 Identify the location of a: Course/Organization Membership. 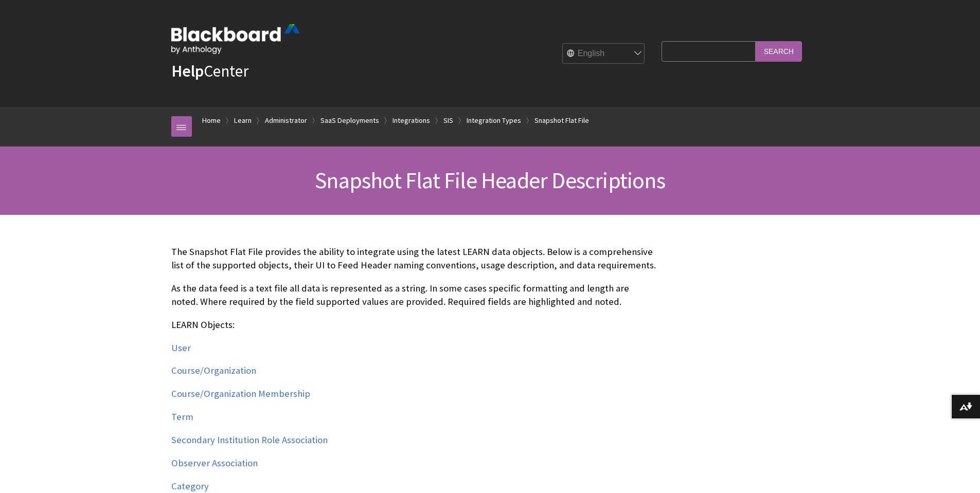
(241, 394).